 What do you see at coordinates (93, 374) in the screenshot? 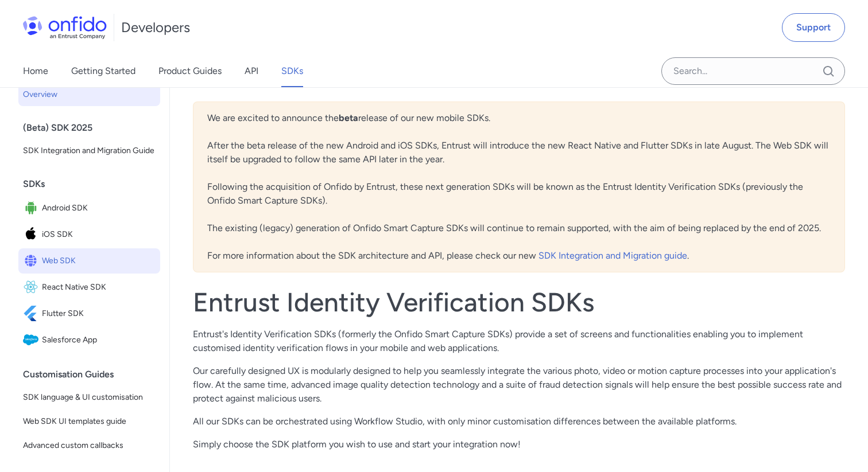
I see `div: Customisation Guides` at bounding box center [93, 374].